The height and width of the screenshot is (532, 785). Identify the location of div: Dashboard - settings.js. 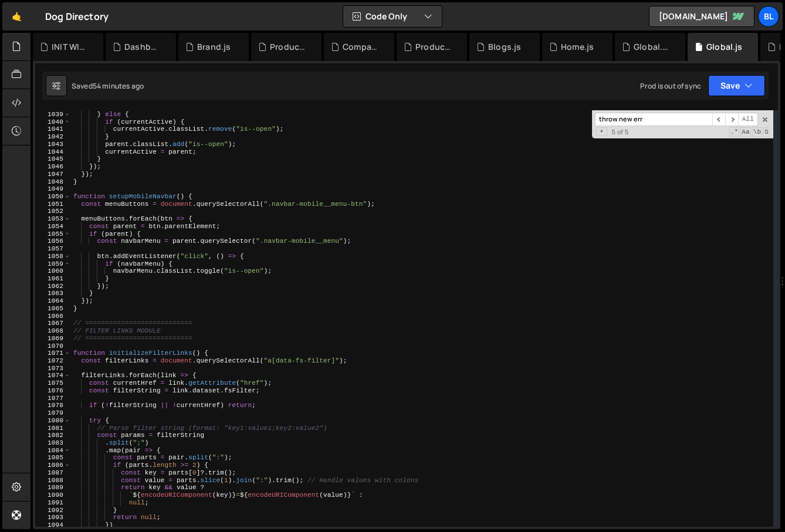
(143, 47).